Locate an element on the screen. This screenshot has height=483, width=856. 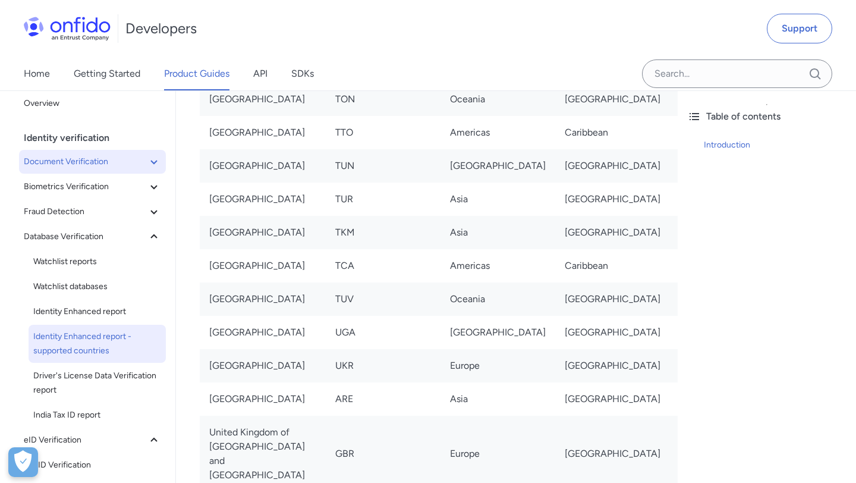
h1: Developers is located at coordinates (161, 29).